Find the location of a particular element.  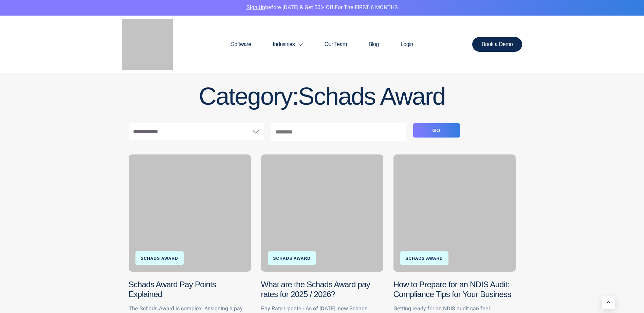

span: Go is located at coordinates (436, 131).